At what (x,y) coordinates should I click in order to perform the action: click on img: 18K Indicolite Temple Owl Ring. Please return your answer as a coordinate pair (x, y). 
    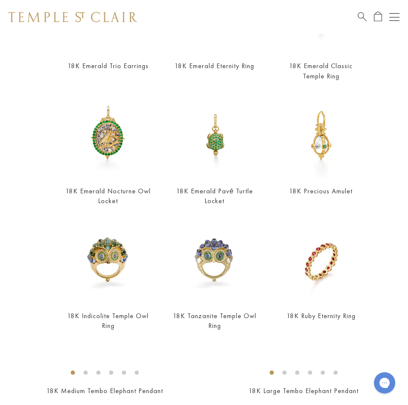
    Looking at the image, I should click on (108, 260).